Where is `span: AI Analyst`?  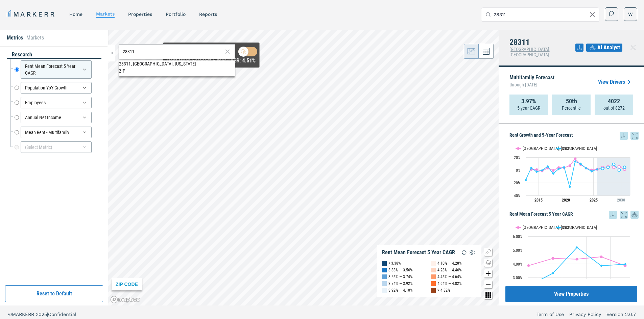
span: AI Analyst is located at coordinates (609, 47).